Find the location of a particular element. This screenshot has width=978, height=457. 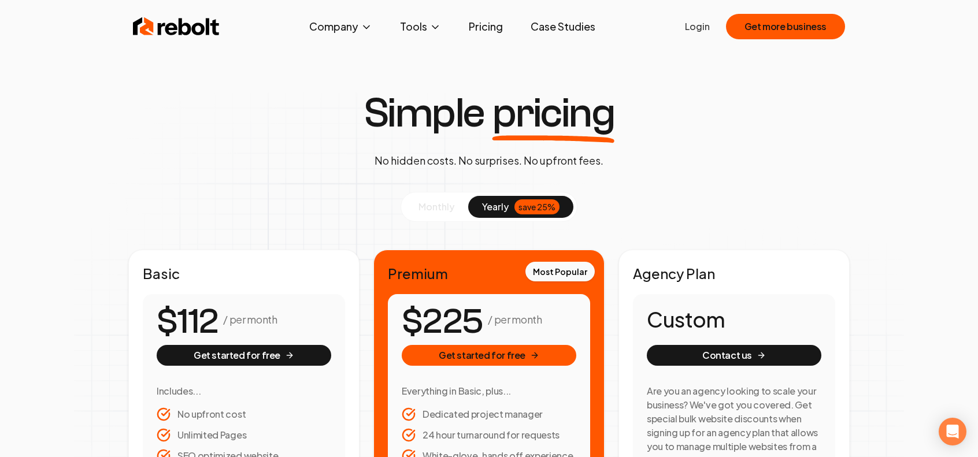

a: Login is located at coordinates (697, 27).